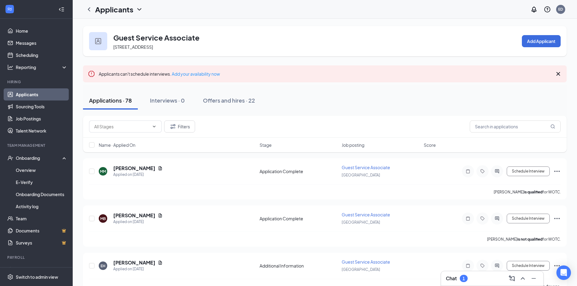 The image size is (577, 286). Describe the element at coordinates (196, 74) in the screenshot. I see `a: Add your availability now` at that location.